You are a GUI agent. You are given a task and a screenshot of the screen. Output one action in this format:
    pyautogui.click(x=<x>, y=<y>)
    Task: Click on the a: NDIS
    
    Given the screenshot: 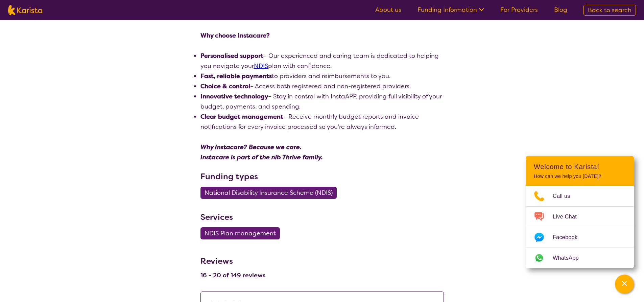 What is the action you would take?
    pyautogui.click(x=261, y=66)
    